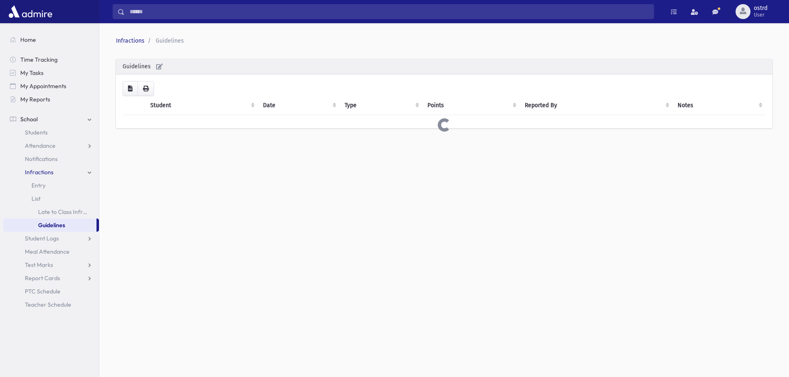  Describe the element at coordinates (48, 305) in the screenshot. I see `span: Teacher Schedule` at that location.